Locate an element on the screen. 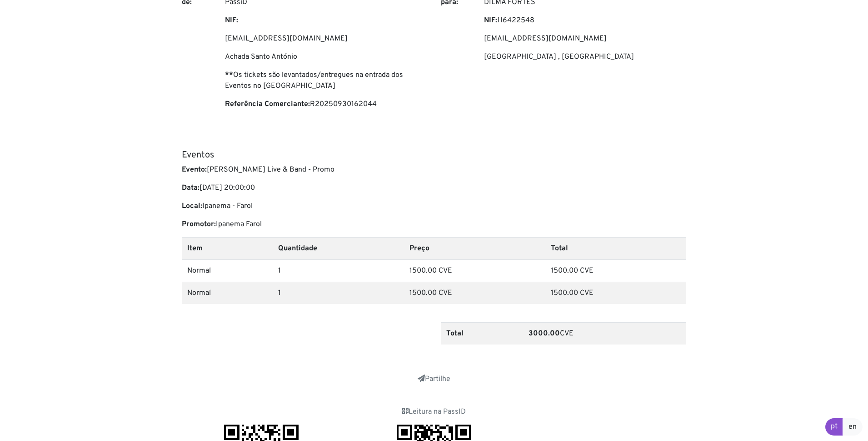 Image resolution: width=868 pixels, height=441 pixels. p: 116422548 is located at coordinates (585, 20).